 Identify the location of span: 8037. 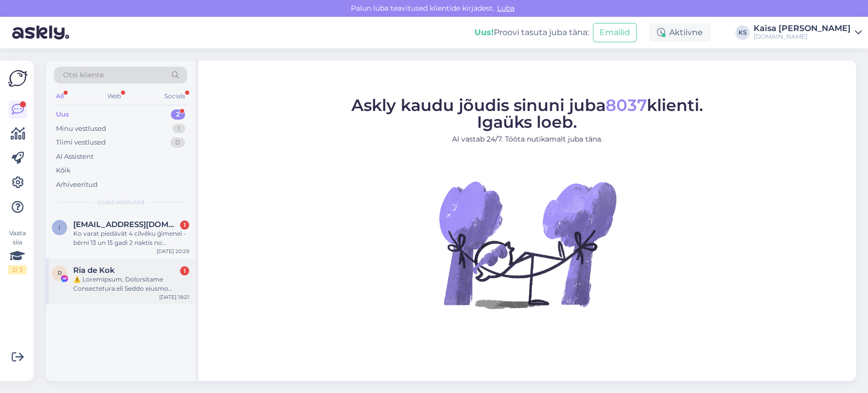
(626, 105).